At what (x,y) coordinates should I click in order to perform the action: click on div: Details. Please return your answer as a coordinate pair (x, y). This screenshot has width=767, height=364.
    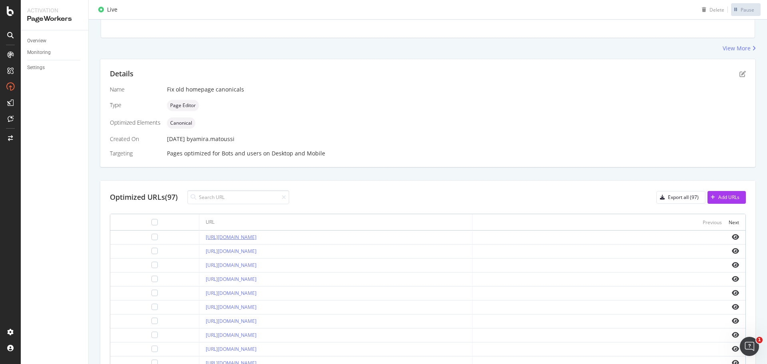
    Looking at the image, I should click on (121, 74).